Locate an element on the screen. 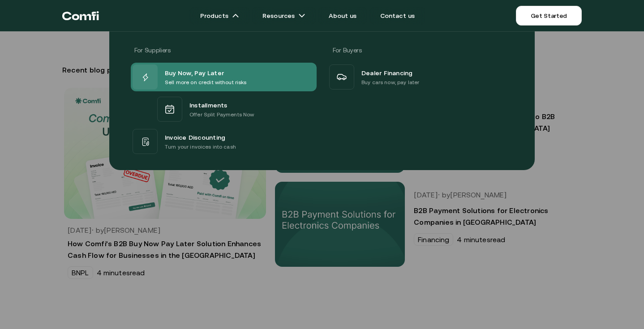  a: Resourcesarrow icons is located at coordinates (284, 16).